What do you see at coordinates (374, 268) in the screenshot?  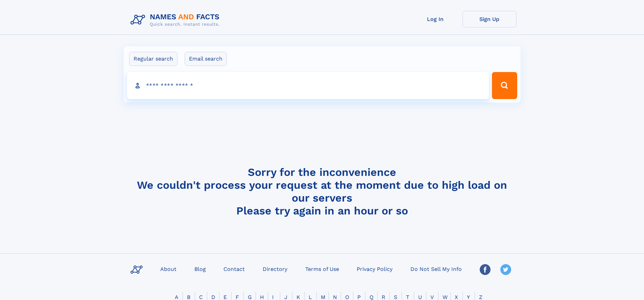 I see `a: Privacy Policy` at bounding box center [374, 268].